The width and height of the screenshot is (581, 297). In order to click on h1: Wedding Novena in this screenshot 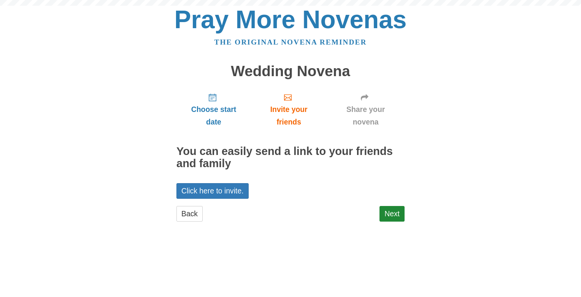, I will do `click(291, 71)`.